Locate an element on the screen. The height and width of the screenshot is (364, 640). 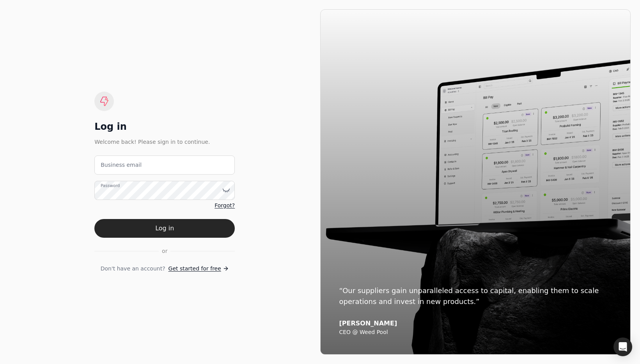
div: Welcome back! Please sign in to continue. is located at coordinates (164, 142).